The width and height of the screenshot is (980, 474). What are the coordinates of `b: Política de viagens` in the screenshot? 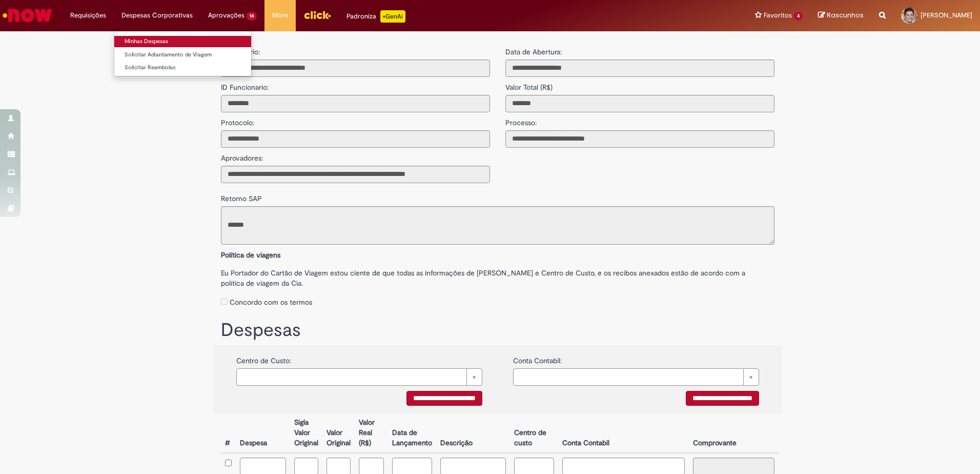 It's located at (251, 255).